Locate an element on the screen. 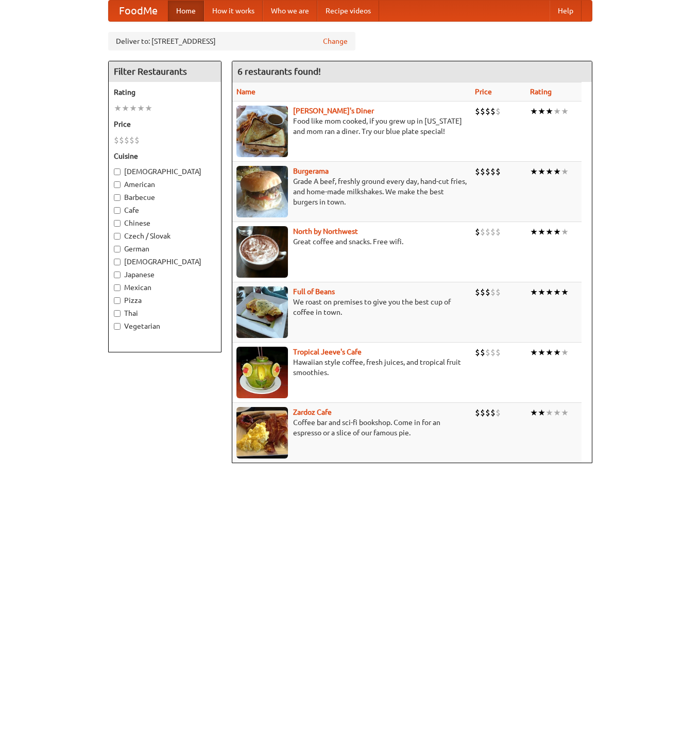 The width and height of the screenshot is (700, 729). a: Rating is located at coordinates (541, 92).